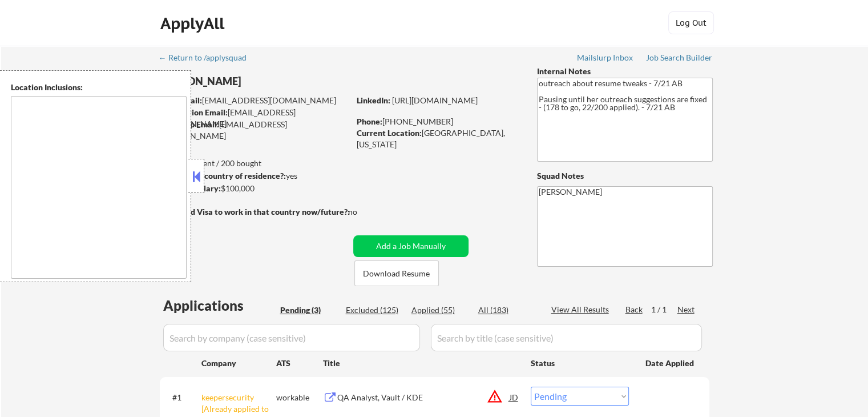  I want to click on strong: Can work in country of residence?:, so click(223, 175).